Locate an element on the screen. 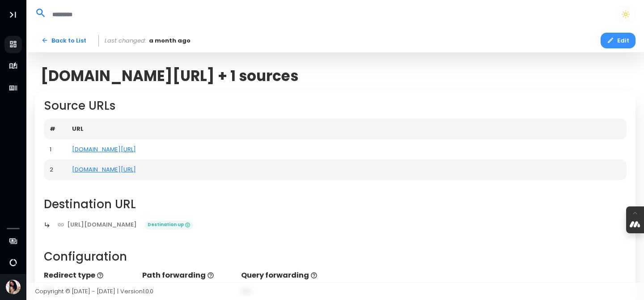  img: Avatar is located at coordinates (13, 287).